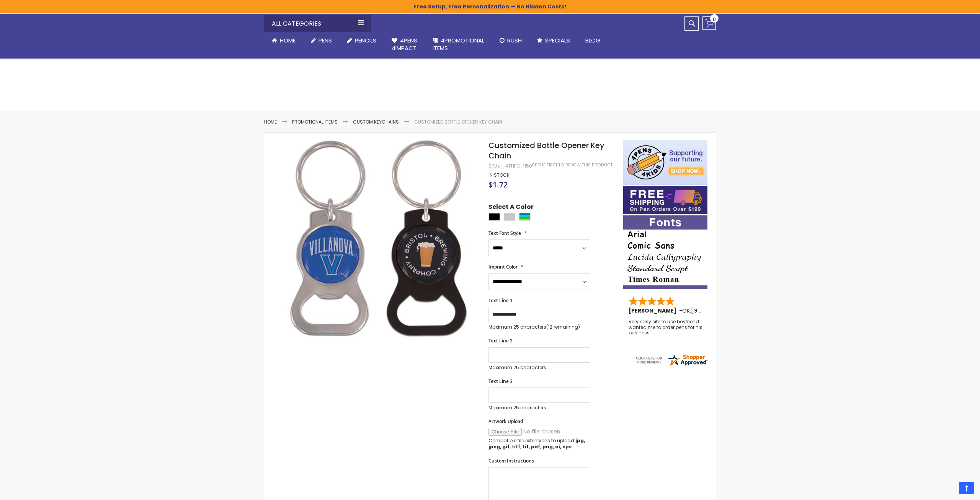  I want to click on span: In stock, so click(499, 175).